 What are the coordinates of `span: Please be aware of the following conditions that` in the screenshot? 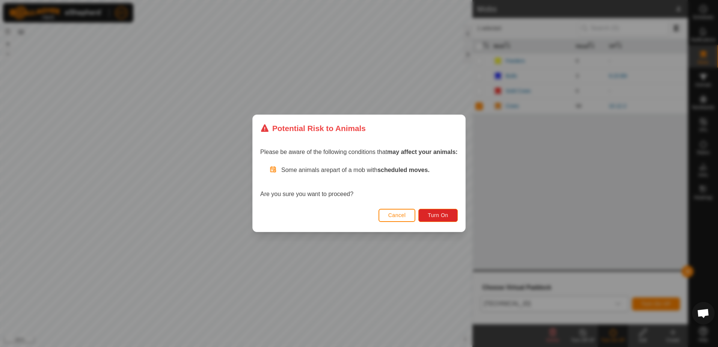 It's located at (359, 152).